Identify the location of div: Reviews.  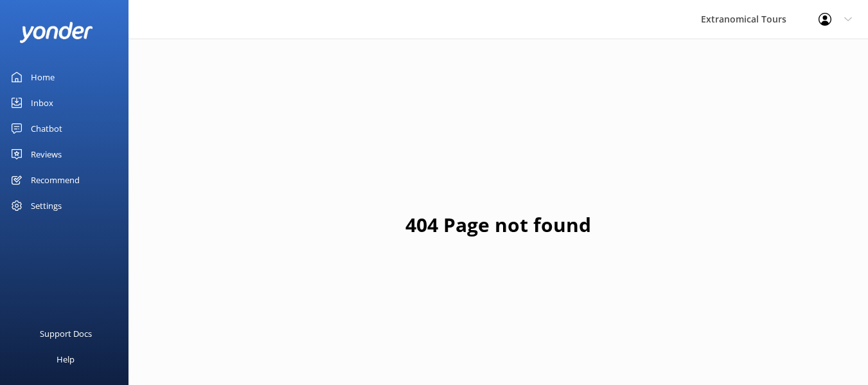
(46, 155).